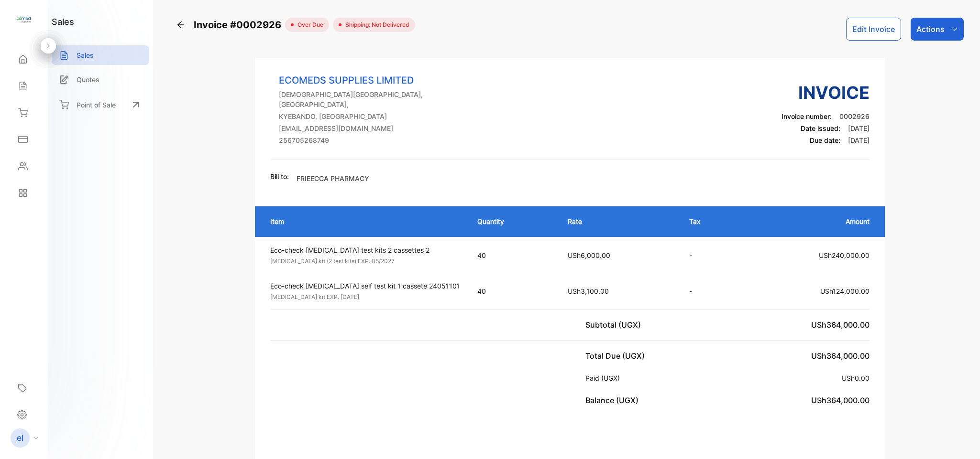  Describe the element at coordinates (826, 93) in the screenshot. I see `h3: Invoice` at that location.